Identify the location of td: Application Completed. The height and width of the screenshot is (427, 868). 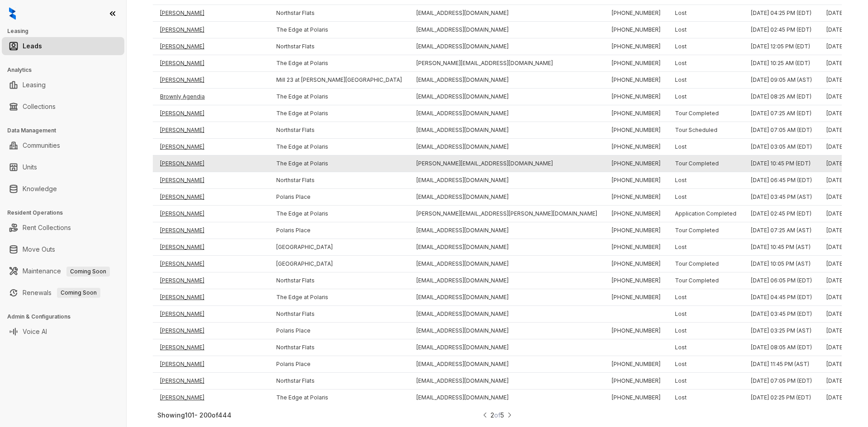
(706, 214).